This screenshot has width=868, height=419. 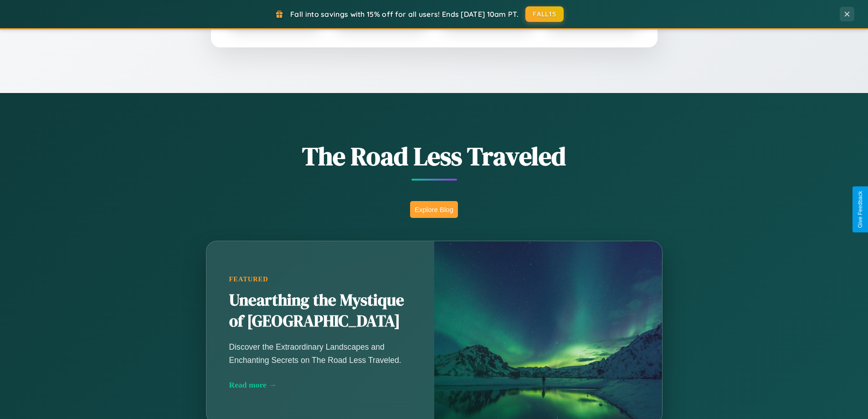 What do you see at coordinates (321, 353) in the screenshot?
I see `p: Discover the Extraordinary Landscapes and Enchanting Secrets on The Road Less Traveled.` at bounding box center [321, 353].